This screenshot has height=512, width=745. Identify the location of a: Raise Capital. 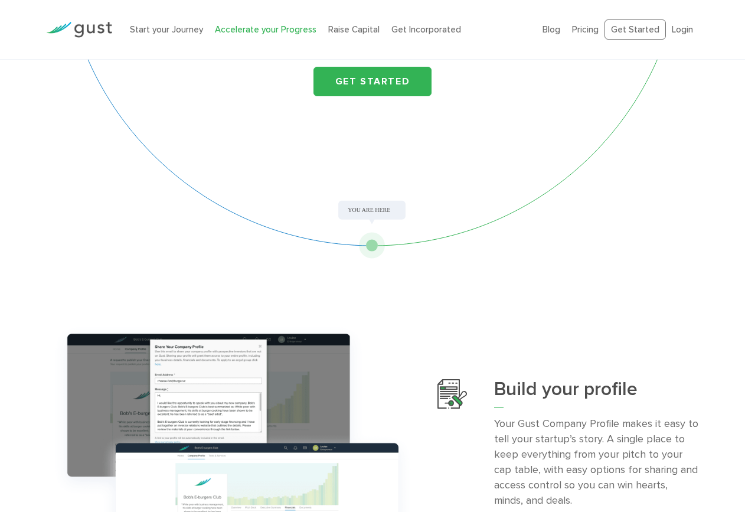
(354, 30).